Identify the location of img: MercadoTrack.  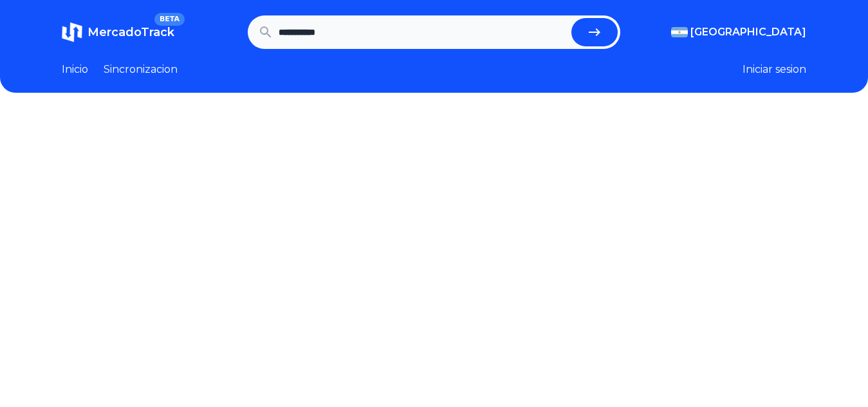
(72, 32).